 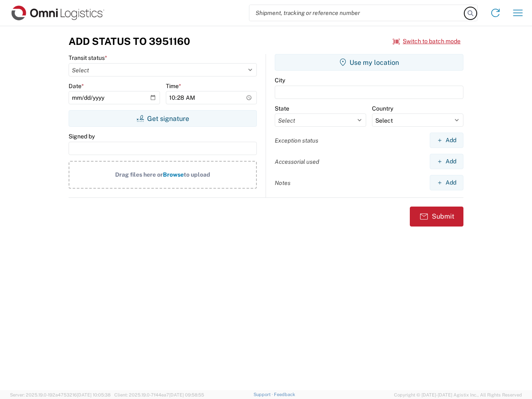 What do you see at coordinates (437, 216) in the screenshot?
I see `button: Submit` at bounding box center [437, 216].